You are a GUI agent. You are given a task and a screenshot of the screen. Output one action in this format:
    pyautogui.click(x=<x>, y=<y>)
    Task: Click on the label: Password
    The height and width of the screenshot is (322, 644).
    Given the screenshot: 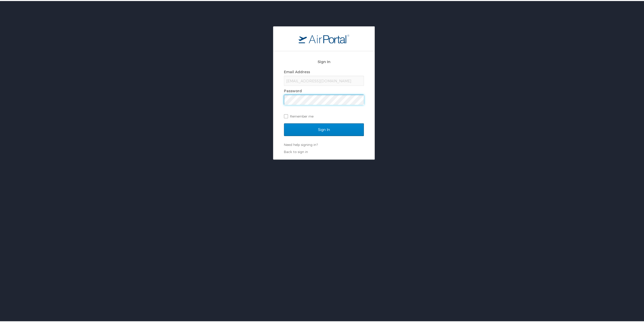 What is the action you would take?
    pyautogui.click(x=293, y=90)
    